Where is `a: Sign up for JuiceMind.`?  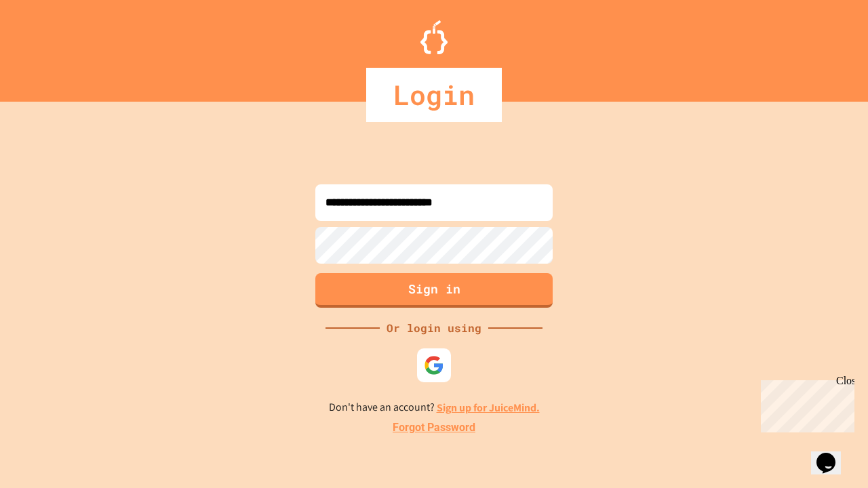
a: Sign up for JuiceMind. is located at coordinates (488, 408).